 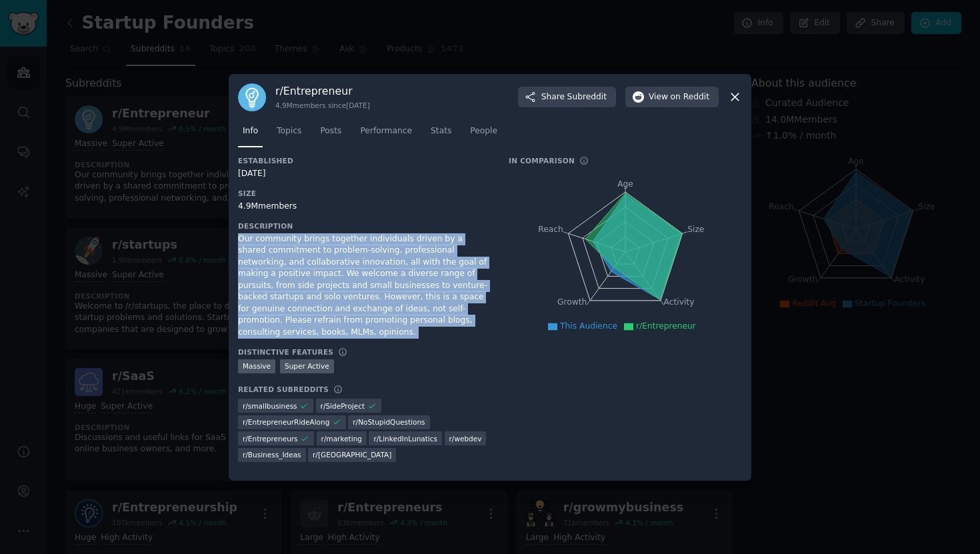 What do you see at coordinates (252, 98) in the screenshot?
I see `img: Entrepreneur` at bounding box center [252, 98].